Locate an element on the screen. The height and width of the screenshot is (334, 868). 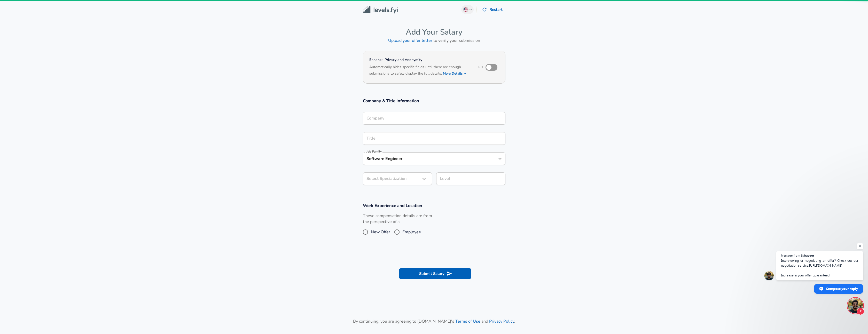
button: English (US) is located at coordinates (467, 9).